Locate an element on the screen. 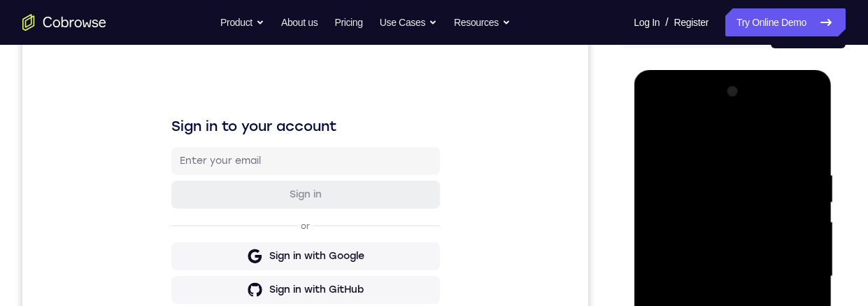 The image size is (868, 306). div: Sign in with GitHub is located at coordinates (294, 269).